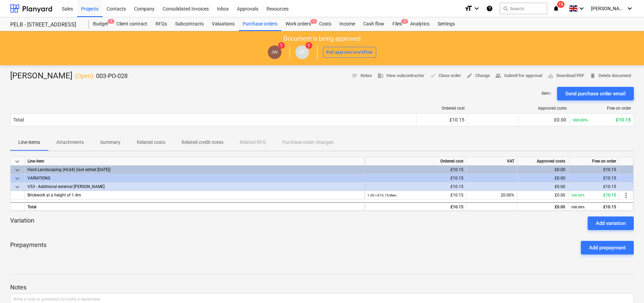 The height and width of the screenshot is (303, 644). What do you see at coordinates (401, 76) in the screenshot?
I see `span: View subcontractor` at bounding box center [401, 76].